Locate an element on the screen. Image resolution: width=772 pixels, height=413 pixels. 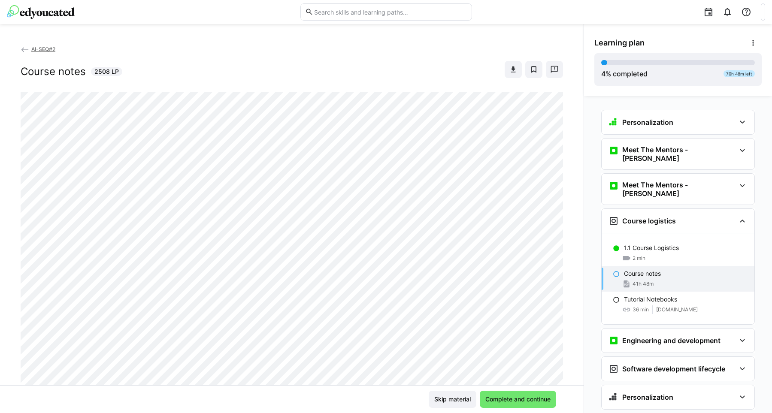
span: 41h 48m is located at coordinates (643, 284).